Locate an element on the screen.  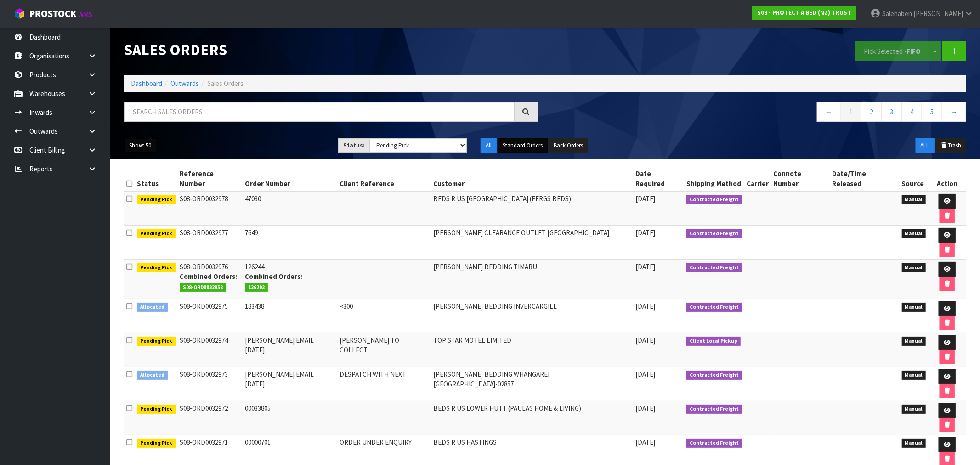
span: Client Local Pickup is located at coordinates (714, 341).